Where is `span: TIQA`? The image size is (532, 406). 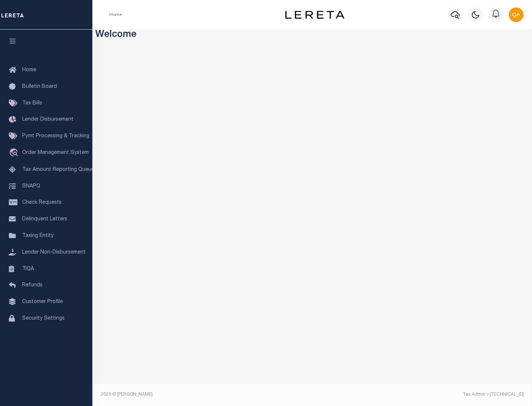 span: TIQA is located at coordinates (28, 269).